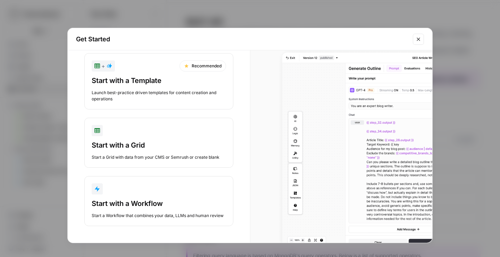 The width and height of the screenshot is (500, 257). I want to click on div: Launch best-practice driven templates for content creation and operations, so click(159, 96).